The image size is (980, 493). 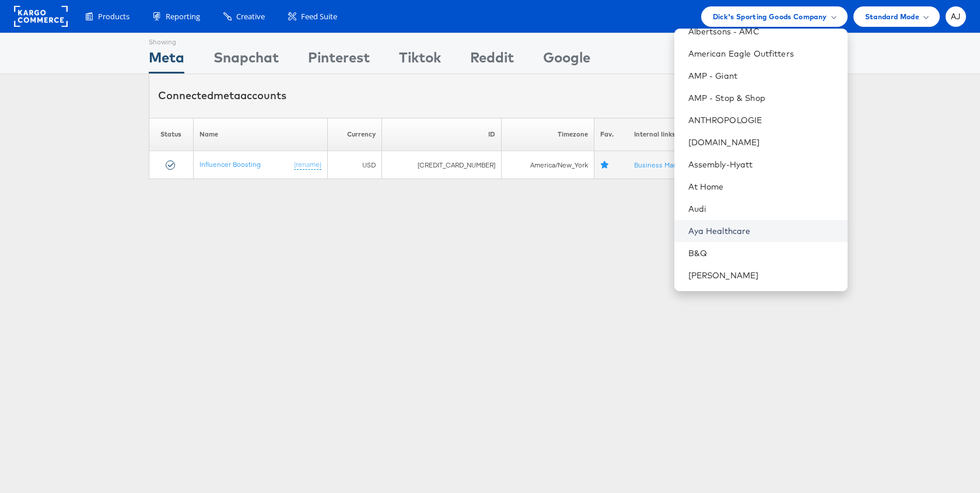 I want to click on th: Name, so click(x=260, y=134).